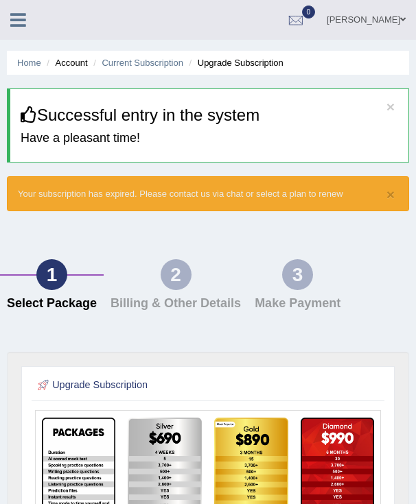 The height and width of the screenshot is (504, 416). I want to click on a: Home, so click(29, 62).